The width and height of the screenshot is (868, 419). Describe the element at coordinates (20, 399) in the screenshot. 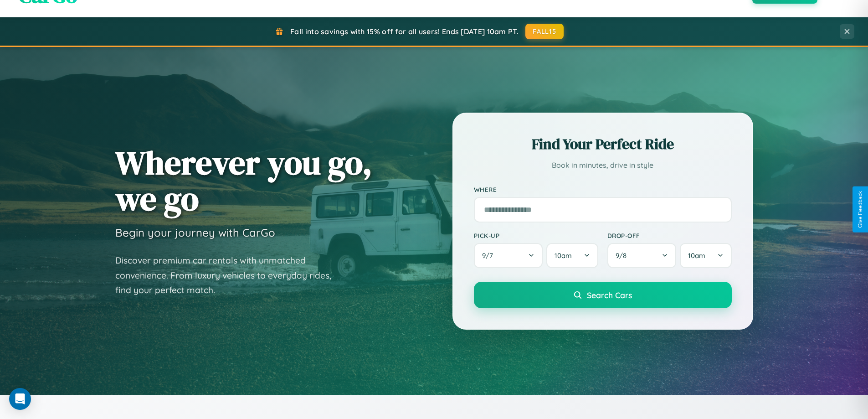

I see `div: Open Intercom Messenger` at that location.